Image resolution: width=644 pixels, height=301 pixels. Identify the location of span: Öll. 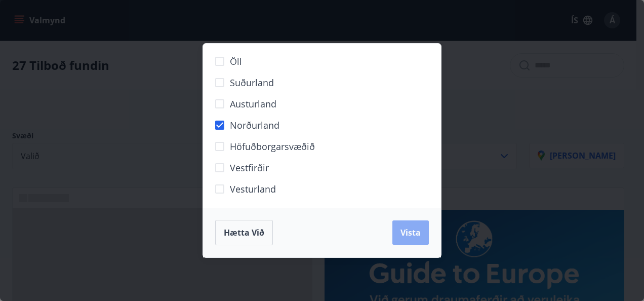
(236, 61).